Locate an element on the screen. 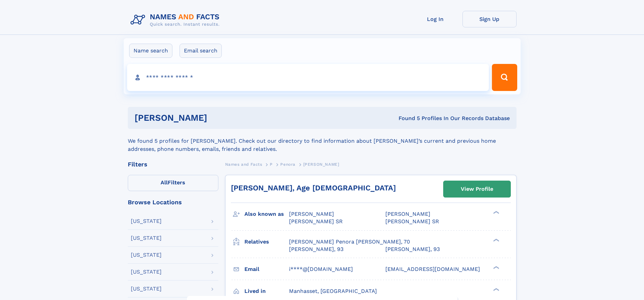  span: P is located at coordinates (271, 164).